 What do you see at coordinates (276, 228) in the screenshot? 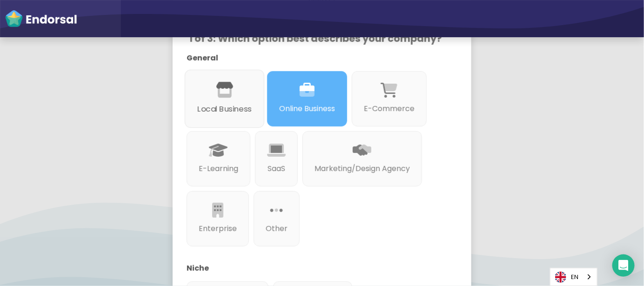
I see `p: Other` at bounding box center [276, 228].